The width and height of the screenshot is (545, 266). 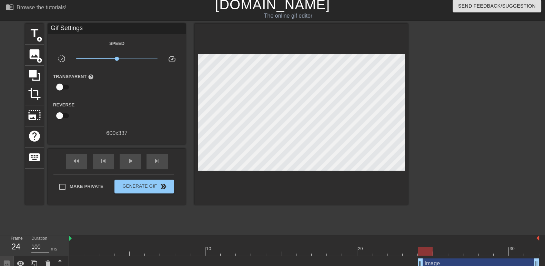 What do you see at coordinates (73, 77) in the screenshot?
I see `label: Transparent` at bounding box center [73, 77].